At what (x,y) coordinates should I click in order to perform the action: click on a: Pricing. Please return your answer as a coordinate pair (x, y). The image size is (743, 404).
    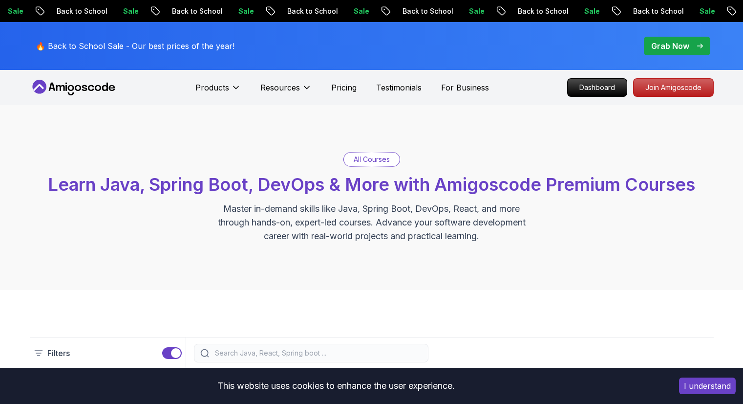
    Looking at the image, I should click on (344, 87).